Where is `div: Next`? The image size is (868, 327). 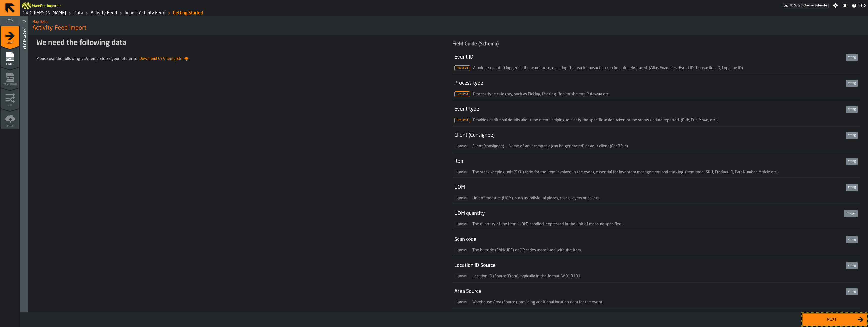 div: Next is located at coordinates (832, 320).